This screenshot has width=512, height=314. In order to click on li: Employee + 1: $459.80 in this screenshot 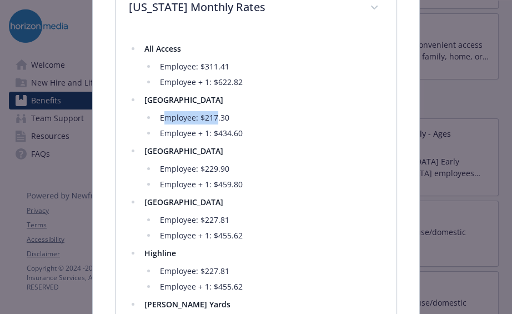, I will do `click(270, 184)`.